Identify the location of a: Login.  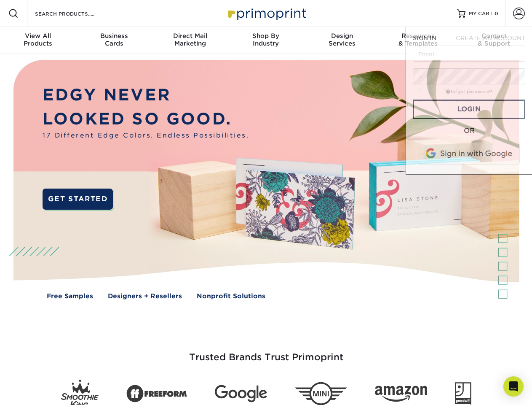
(469, 110).